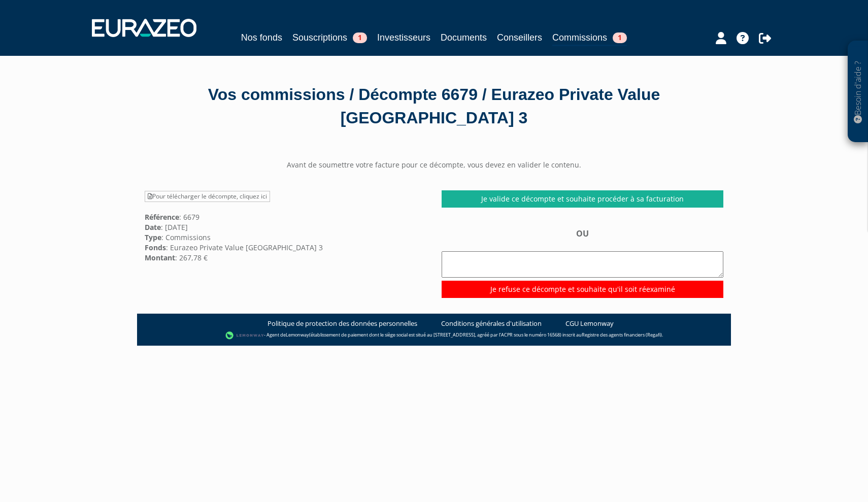 This screenshot has height=502, width=868. What do you see at coordinates (153, 227) in the screenshot?
I see `strong: Date` at bounding box center [153, 227].